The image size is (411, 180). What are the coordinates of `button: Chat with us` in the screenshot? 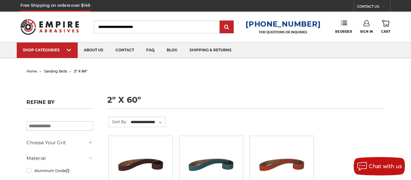 It's located at (380, 166).